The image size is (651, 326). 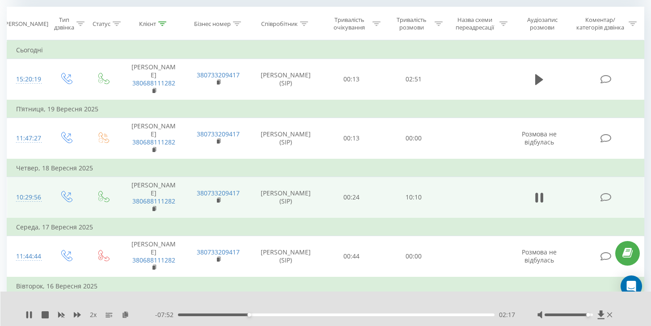 I want to click on td: Четвер, 18 Вересня 2025, so click(x=325, y=168).